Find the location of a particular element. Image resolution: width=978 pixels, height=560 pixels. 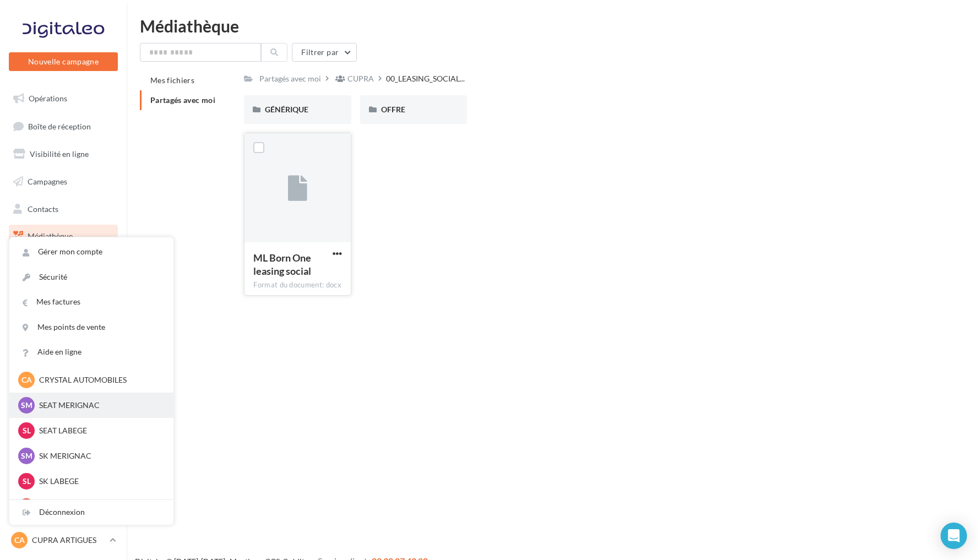

a: Boîte de réception is located at coordinates (63, 126).